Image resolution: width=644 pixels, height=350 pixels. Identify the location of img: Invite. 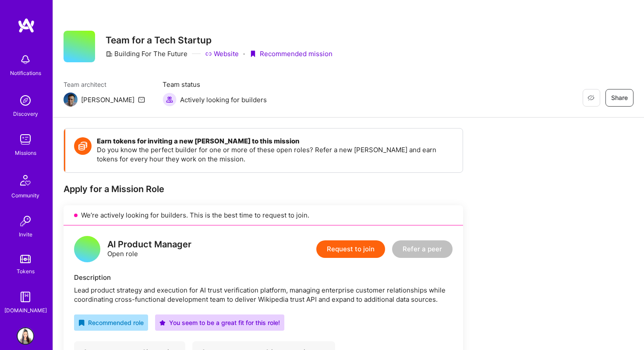
(26, 221).